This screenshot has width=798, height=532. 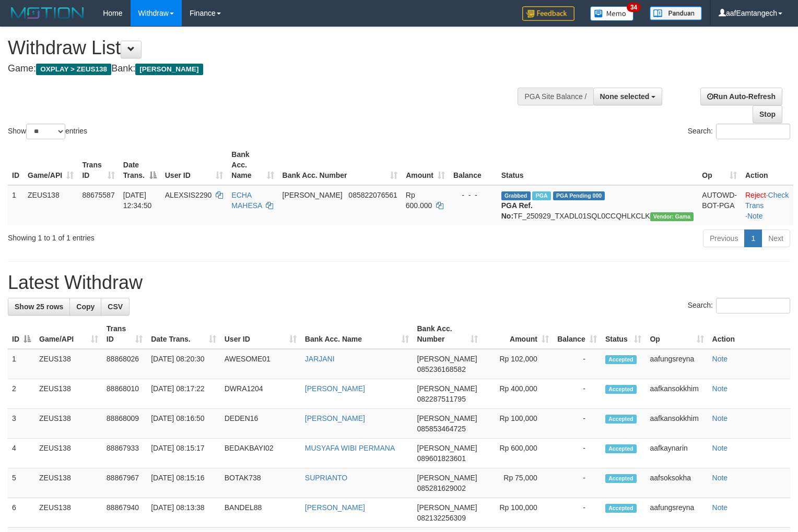 What do you see at coordinates (767, 200) in the screenshot?
I see `a: Check Trans` at bounding box center [767, 200].